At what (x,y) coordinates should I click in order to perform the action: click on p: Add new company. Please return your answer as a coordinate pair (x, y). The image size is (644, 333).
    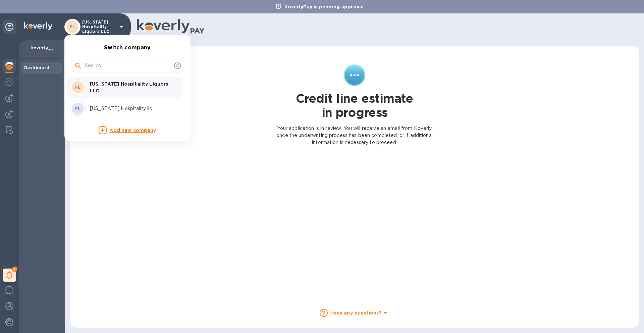
    Looking at the image, I should click on (133, 131).